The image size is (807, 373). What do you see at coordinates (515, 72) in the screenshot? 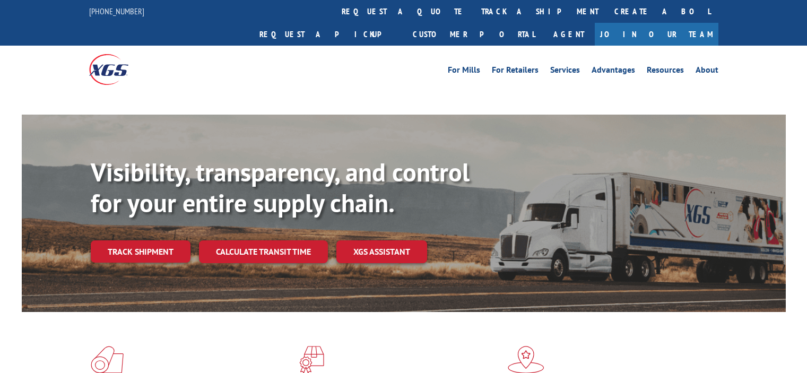
I see `a: For Retailers` at bounding box center [515, 72].